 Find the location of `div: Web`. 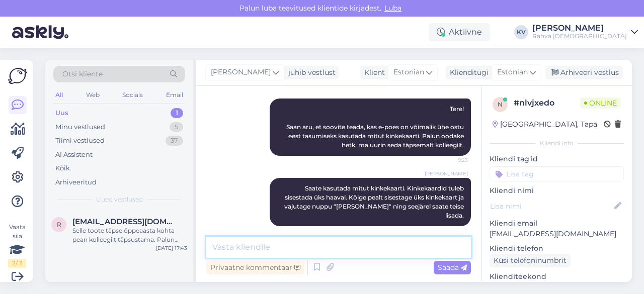

div: Web is located at coordinates (92, 95).